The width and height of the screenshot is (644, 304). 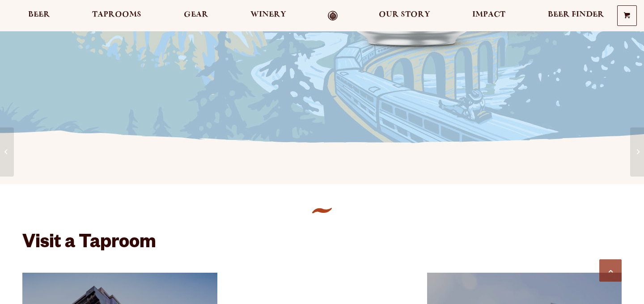 What do you see at coordinates (268, 16) in the screenshot?
I see `a: Winery` at bounding box center [268, 16].